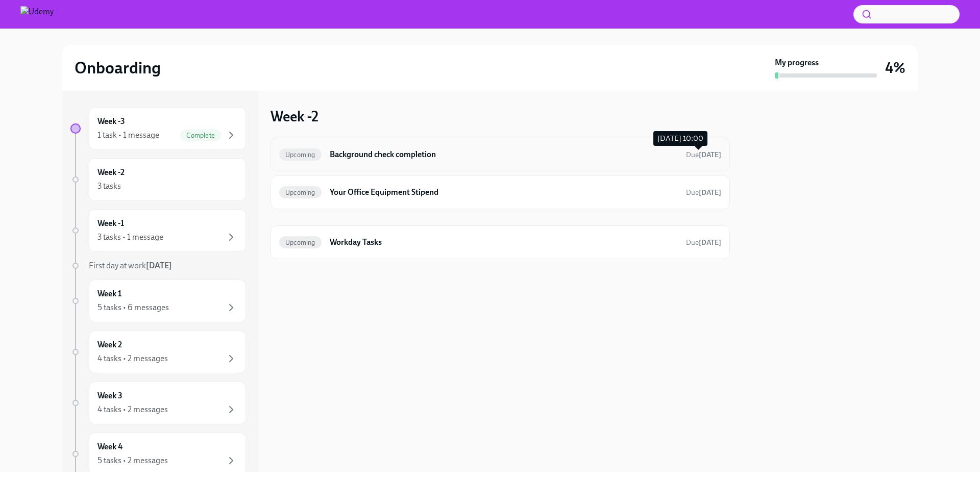  I want to click on h6: Week -3, so click(111, 122).